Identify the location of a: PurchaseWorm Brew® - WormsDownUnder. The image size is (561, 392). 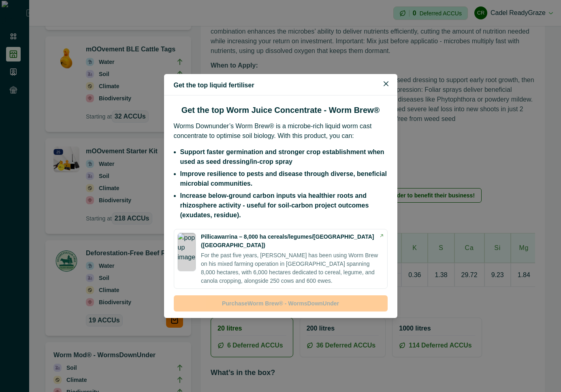
(281, 303).